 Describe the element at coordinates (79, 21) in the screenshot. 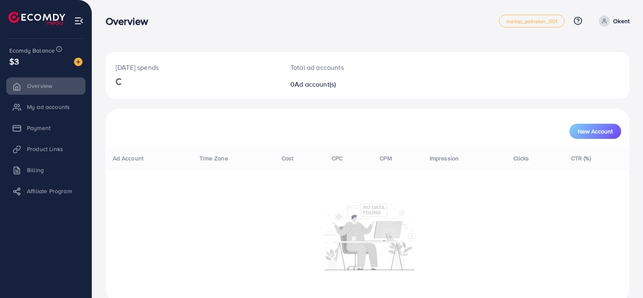

I see `img: menu` at that location.